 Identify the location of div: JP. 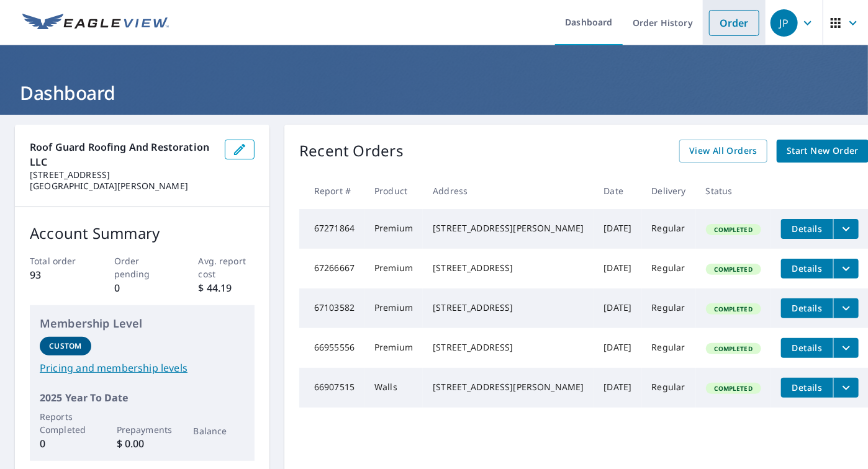
(784, 23).